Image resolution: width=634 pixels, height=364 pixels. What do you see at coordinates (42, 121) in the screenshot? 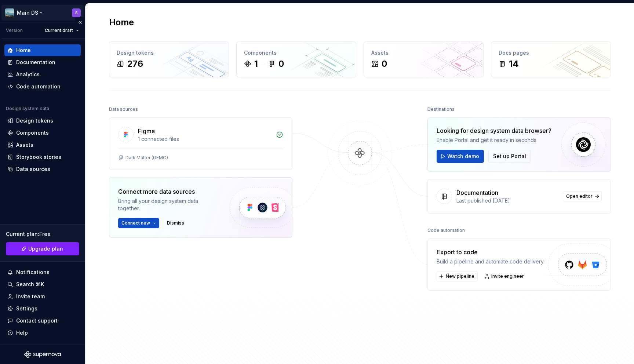
I see `a: Design tokens` at bounding box center [42, 121].